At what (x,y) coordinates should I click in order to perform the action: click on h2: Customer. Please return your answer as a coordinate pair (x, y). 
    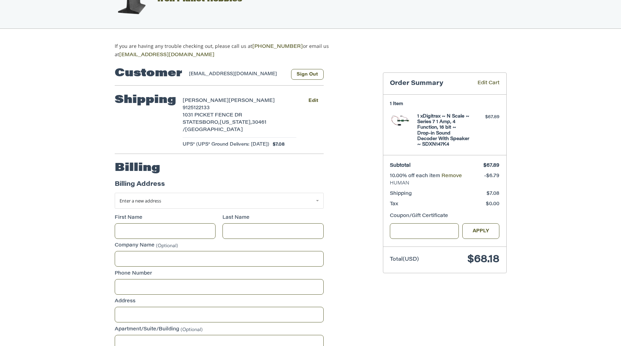
    Looking at the image, I should click on (148, 73).